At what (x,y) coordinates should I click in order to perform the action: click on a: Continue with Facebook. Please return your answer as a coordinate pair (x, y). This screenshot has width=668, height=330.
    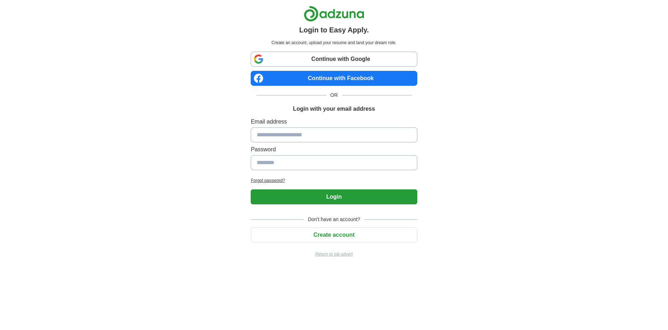
    Looking at the image, I should click on (334, 78).